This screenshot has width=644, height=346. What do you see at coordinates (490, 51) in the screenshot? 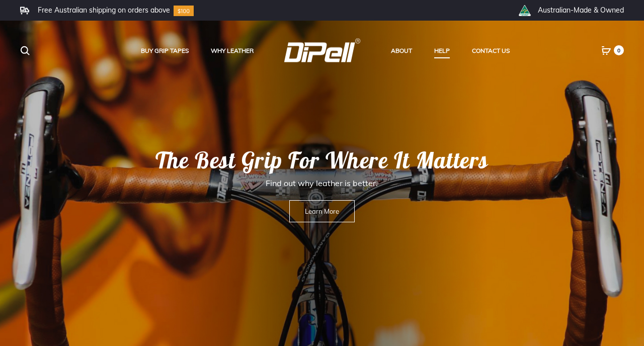
I see `a: Contact Us` at bounding box center [490, 51].